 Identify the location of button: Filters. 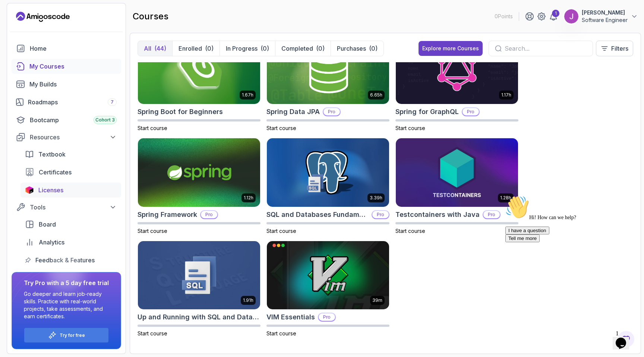
(615, 48).